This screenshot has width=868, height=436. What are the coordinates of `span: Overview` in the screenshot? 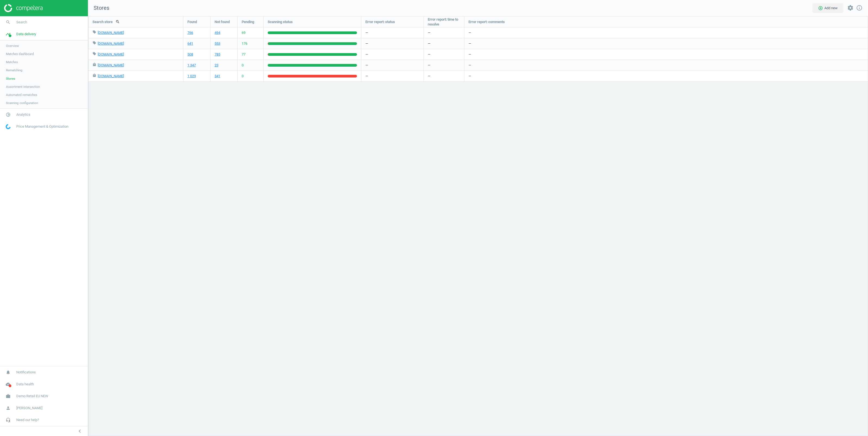 It's located at (13, 46).